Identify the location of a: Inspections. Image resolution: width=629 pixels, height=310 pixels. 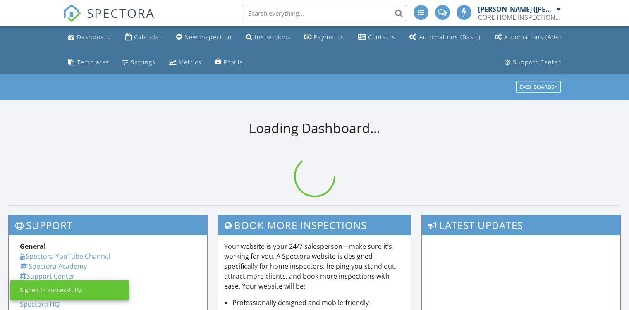
(268, 37).